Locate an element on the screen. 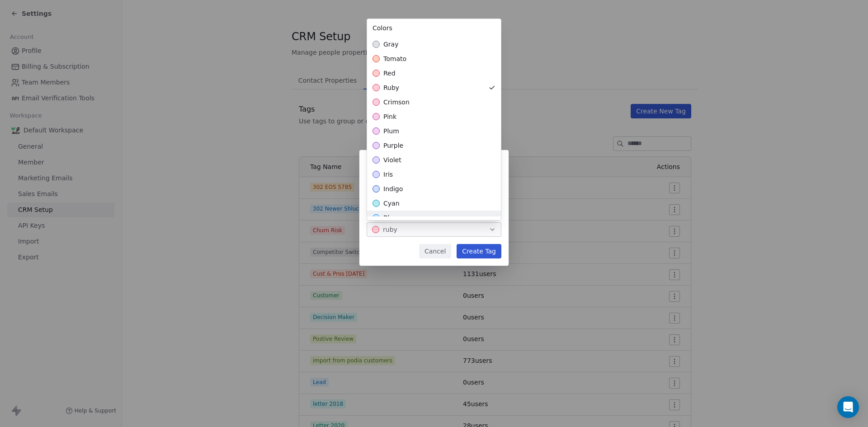 This screenshot has height=427, width=868. span: crimson is located at coordinates (396, 102).